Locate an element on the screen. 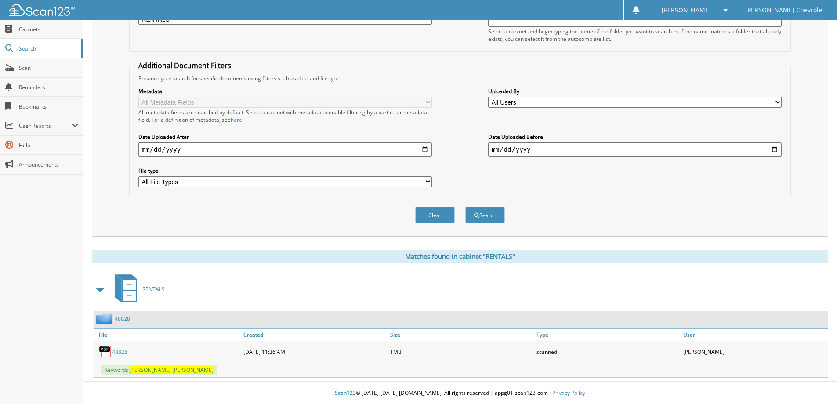  div: Chat Widget is located at coordinates (815, 383).